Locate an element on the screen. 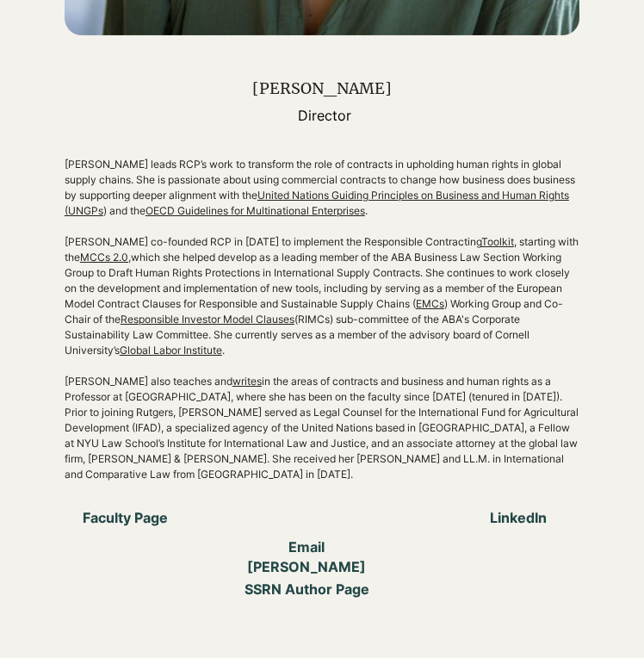  a: SSRN Author Page is located at coordinates (307, 589).